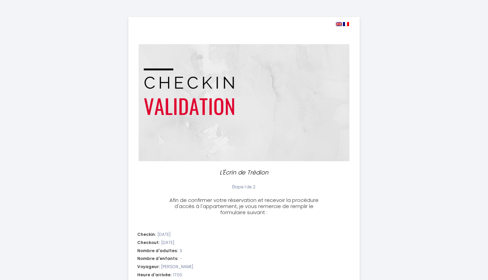 This screenshot has height=280, width=488. I want to click on span: 3, so click(181, 250).